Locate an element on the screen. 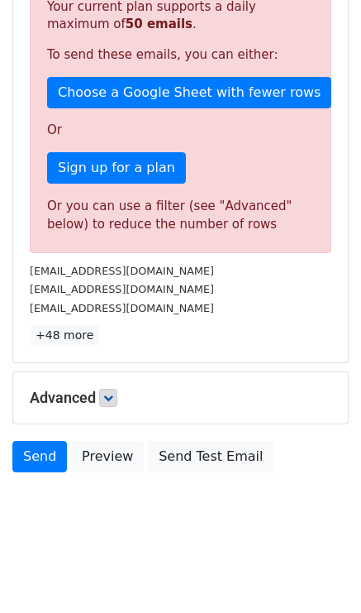 This screenshot has width=361, height=613. div: Or you can use a filter (see "Advanced" below) to reduce the number of rows is located at coordinates (180, 215).